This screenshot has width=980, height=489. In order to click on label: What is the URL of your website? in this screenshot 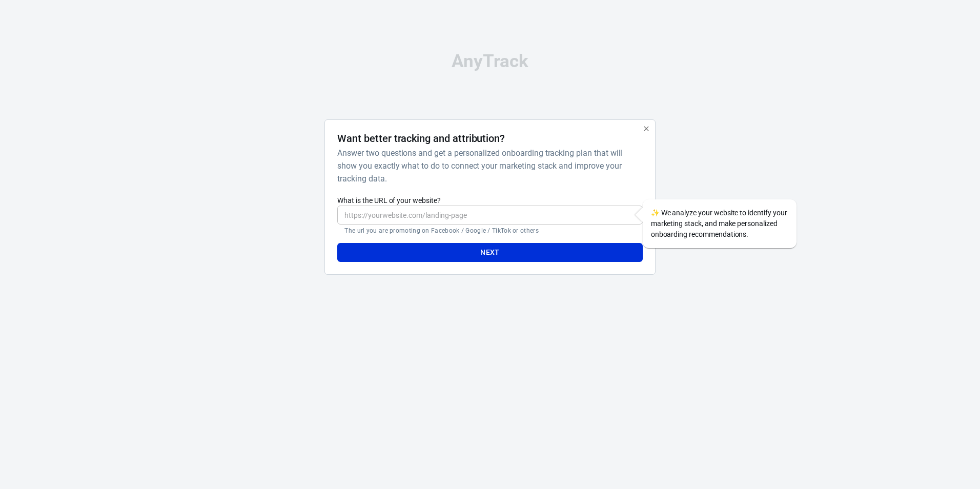, I will do `click(490, 201)`.